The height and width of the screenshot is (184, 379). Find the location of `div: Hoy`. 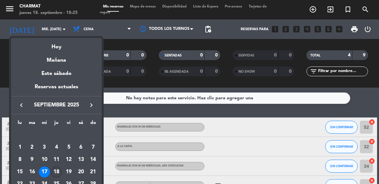

div: Hoy is located at coordinates (56, 44).